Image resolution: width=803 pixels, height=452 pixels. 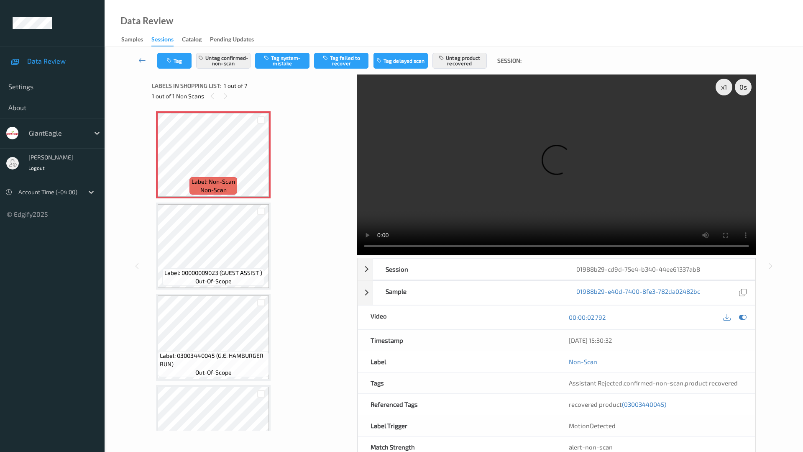 What do you see at coordinates (583, 362) in the screenshot?
I see `a: Non-Scan` at bounding box center [583, 362].